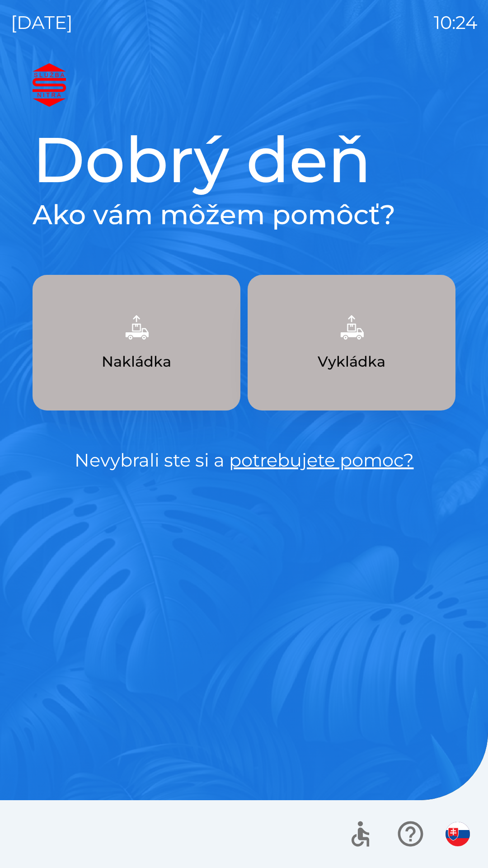 This screenshot has height=868, width=488. What do you see at coordinates (244, 85) in the screenshot?
I see `img: Logo` at bounding box center [244, 85].